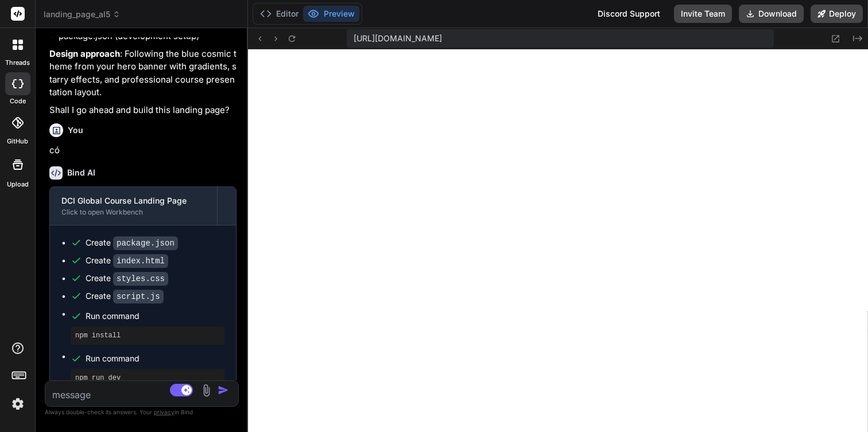  Describe the element at coordinates (143, 110) in the screenshot. I see `p: Shall I go ahead and build this landing page?` at that location.